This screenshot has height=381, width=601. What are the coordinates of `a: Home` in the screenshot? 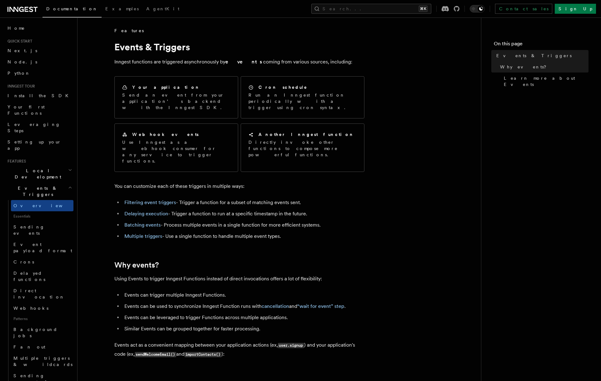 It's located at (39, 28).